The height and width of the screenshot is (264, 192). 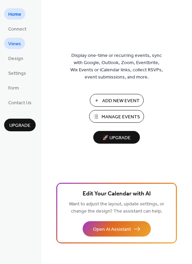 What do you see at coordinates (120, 101) in the screenshot?
I see `span: Add New Event` at bounding box center [120, 101].